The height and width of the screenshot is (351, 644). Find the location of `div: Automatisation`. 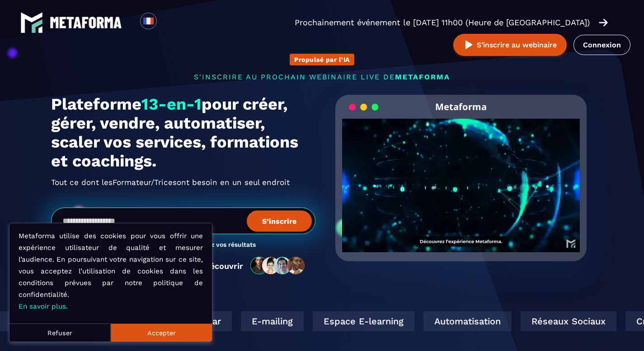

div: Automatisation is located at coordinates (438, 322).